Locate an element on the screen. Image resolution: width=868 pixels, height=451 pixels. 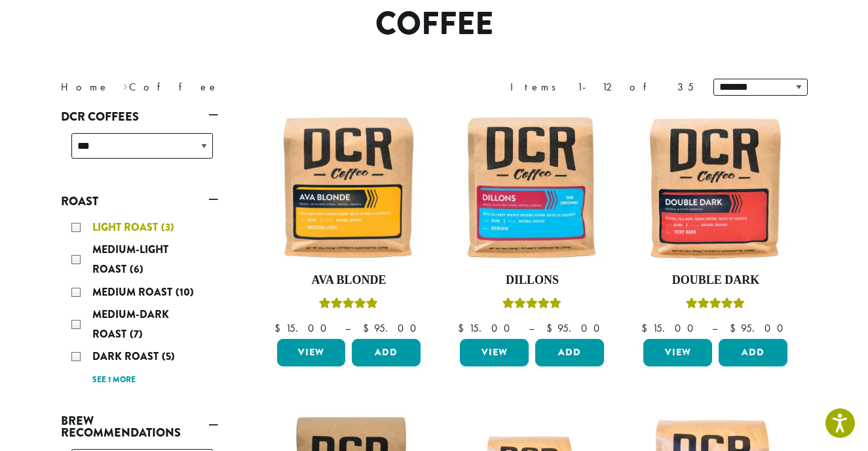
span: (3) is located at coordinates (168, 227).